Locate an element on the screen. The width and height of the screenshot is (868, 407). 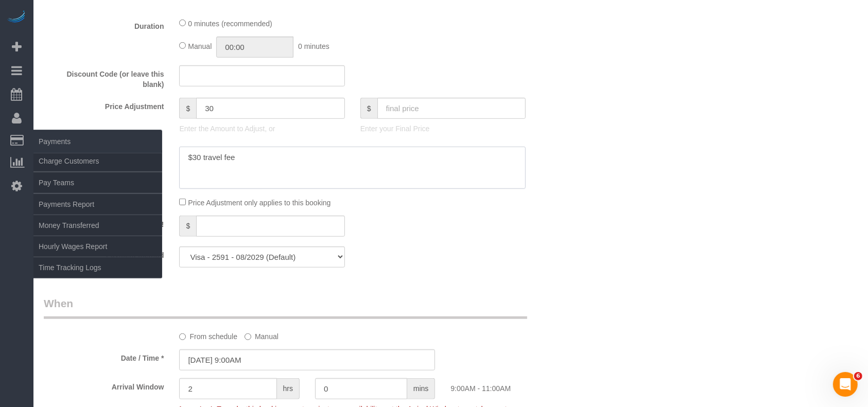
input: final price is located at coordinates (452, 108).